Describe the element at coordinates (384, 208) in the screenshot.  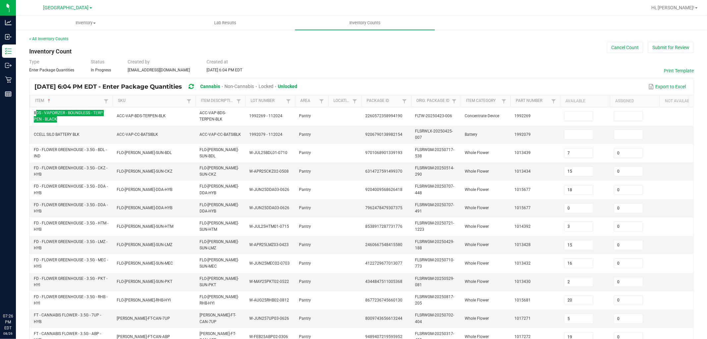
I see `span: 7962478479307375` at that location.